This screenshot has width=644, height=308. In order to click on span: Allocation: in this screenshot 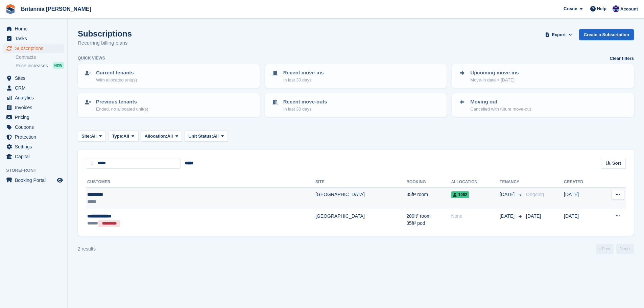, I will do `click(156, 136)`.